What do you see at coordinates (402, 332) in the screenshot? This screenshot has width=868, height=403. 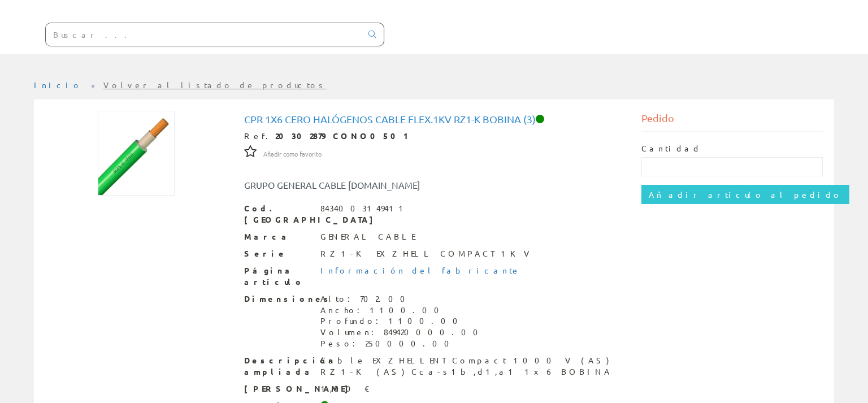 I see `div: Volumen: 849420000.00` at bounding box center [402, 332].